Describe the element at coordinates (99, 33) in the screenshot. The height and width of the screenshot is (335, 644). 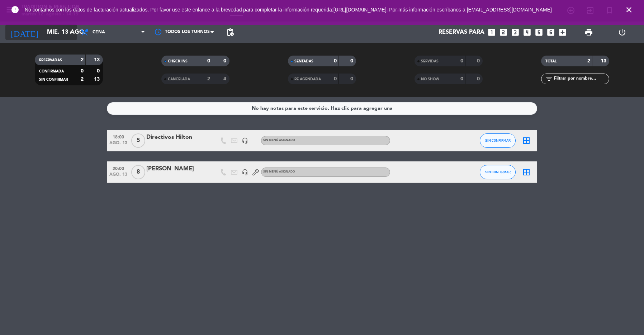
I see `span: Cena` at that location.